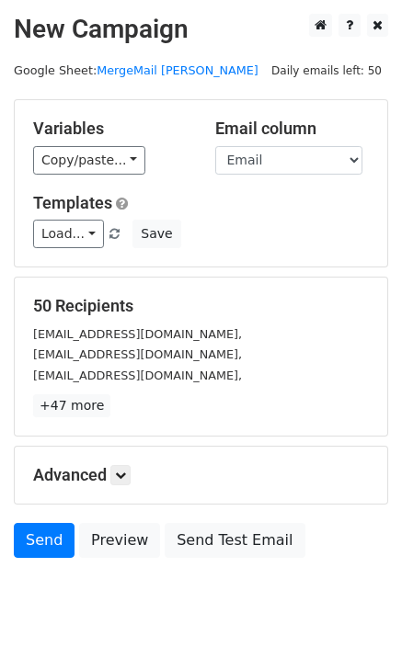 The image size is (402, 658). Describe the element at coordinates (73, 202) in the screenshot. I see `a: Templates` at that location.